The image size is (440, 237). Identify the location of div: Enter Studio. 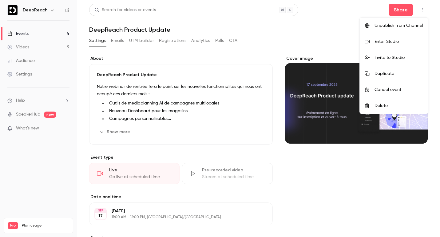
(399, 42).